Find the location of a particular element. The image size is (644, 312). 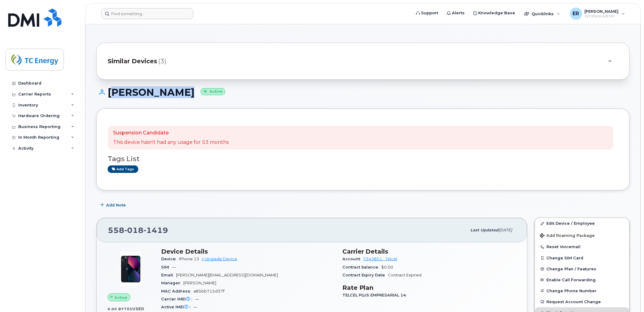

span: Contract Expired is located at coordinates (405, 275).